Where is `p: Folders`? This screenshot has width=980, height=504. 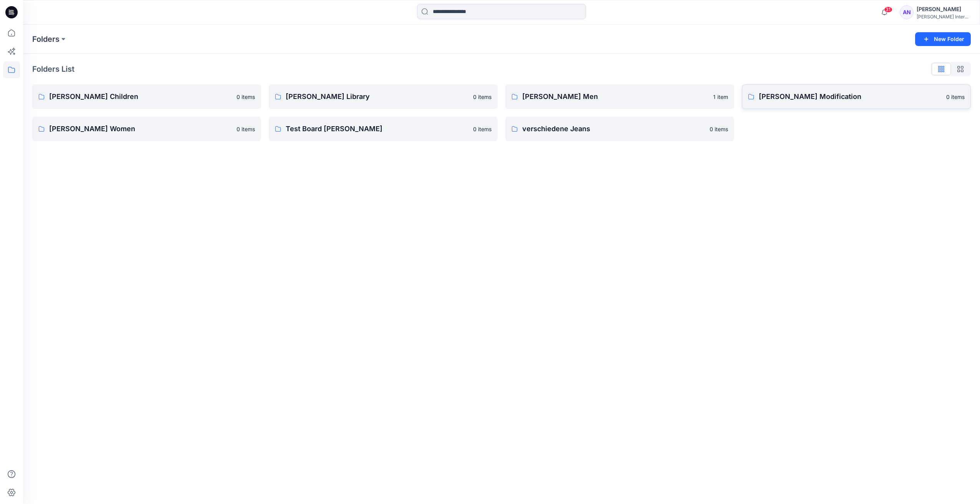 p: Folders is located at coordinates (46, 39).